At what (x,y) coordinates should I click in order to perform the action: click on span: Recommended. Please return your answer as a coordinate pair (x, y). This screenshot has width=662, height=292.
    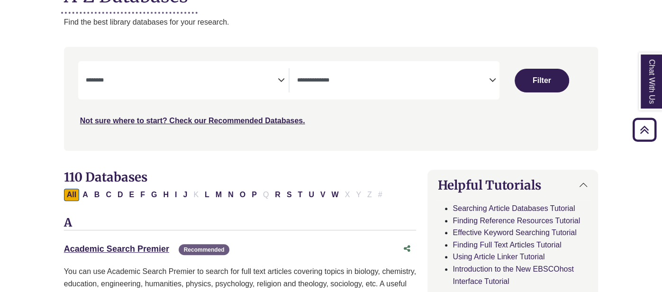
    Looking at the image, I should click on (204, 249).